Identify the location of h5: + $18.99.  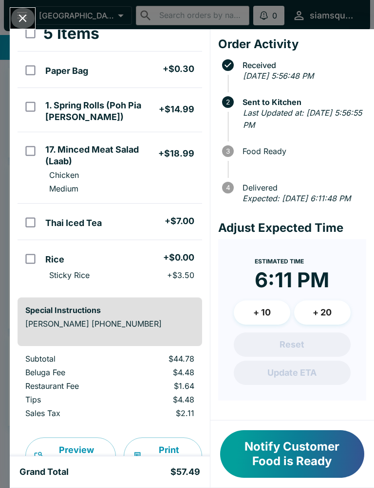
(176, 154).